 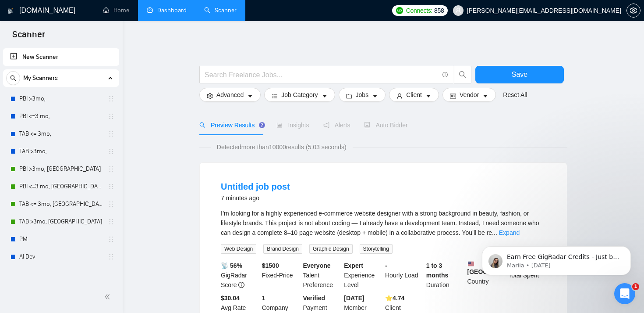 I want to click on a: Untitled job post, so click(x=255, y=186).